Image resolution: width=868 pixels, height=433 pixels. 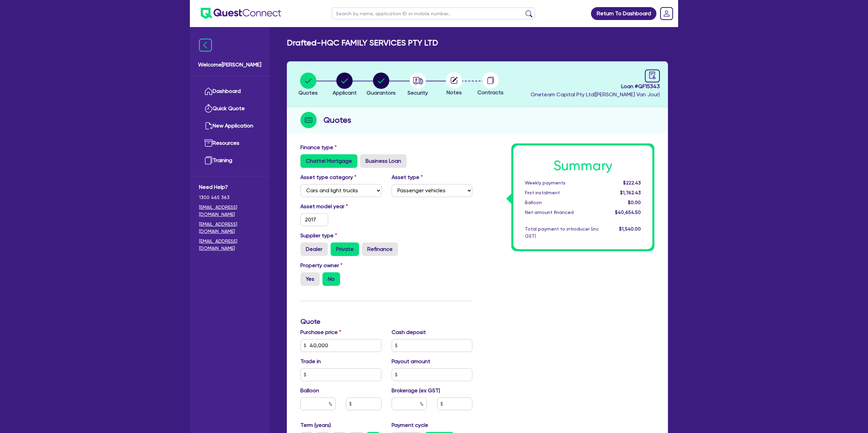 I want to click on img: training, so click(x=209, y=160).